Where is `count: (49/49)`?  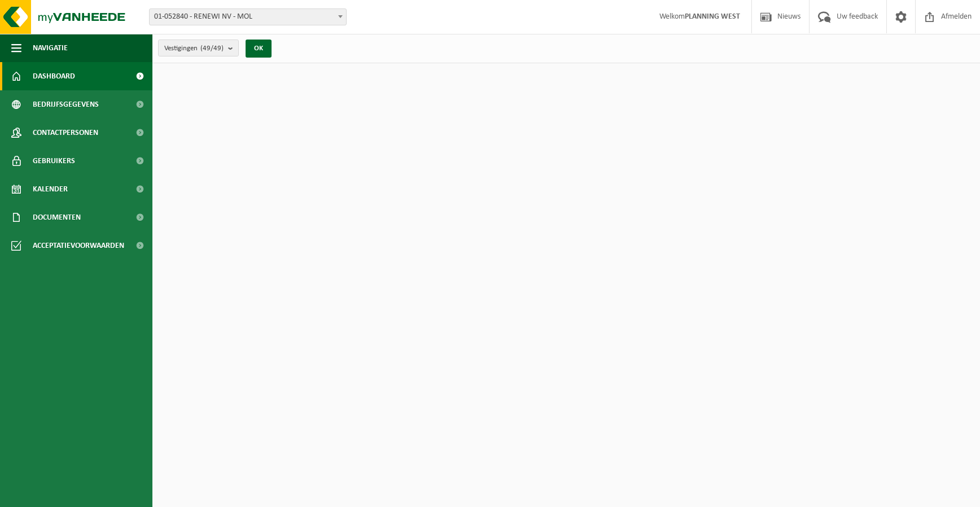 count: (49/49) is located at coordinates (212, 48).